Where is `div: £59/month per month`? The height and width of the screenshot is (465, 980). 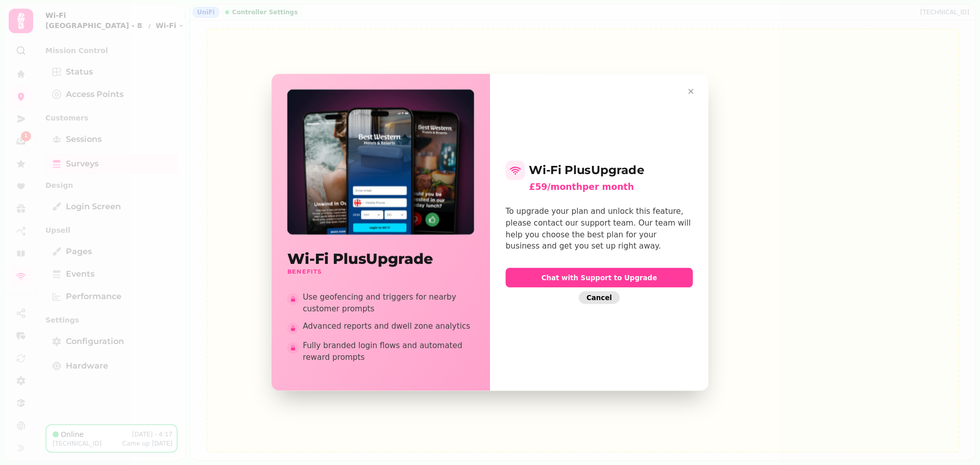
div: £59/month per month is located at coordinates (610, 187).